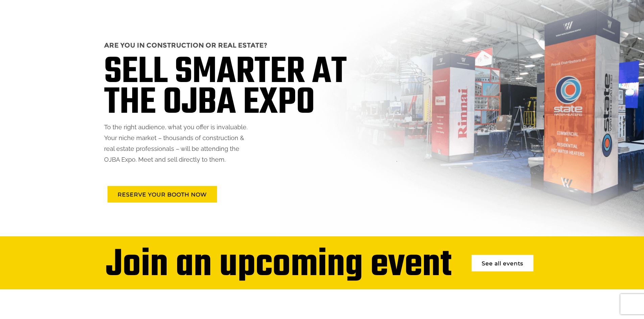  I want to click on p: To the right audience, what you offer is invaluable. Your niche market – thousands of constructio..., so click(251, 144).